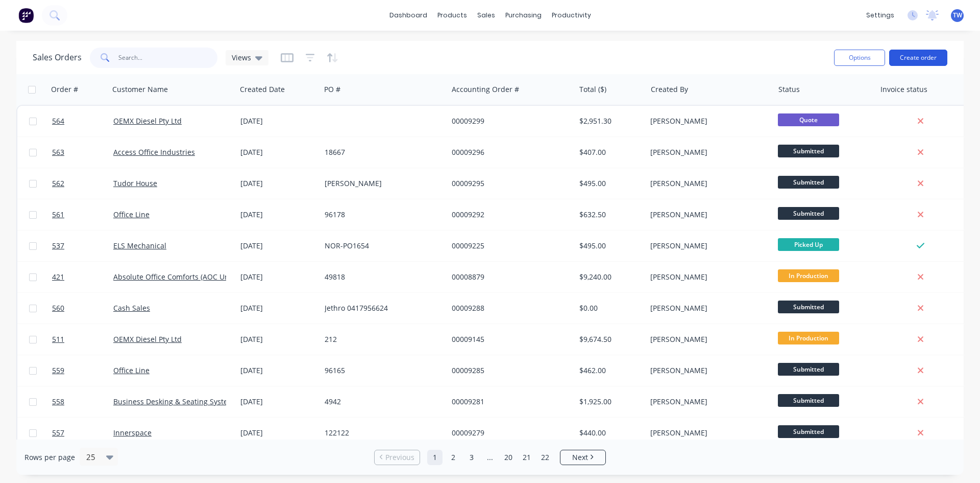 This screenshot has width=980, height=483. I want to click on div: products, so click(452, 15).